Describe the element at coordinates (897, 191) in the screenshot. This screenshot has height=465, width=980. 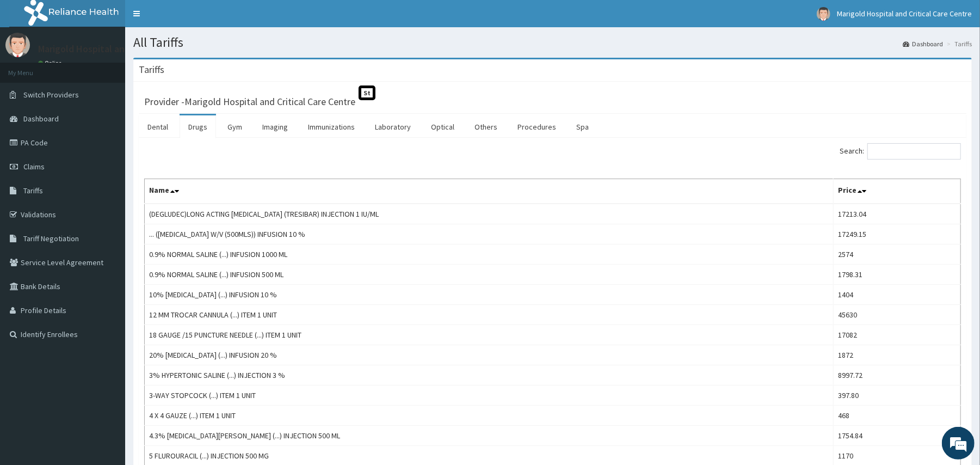
I see `th: Price` at that location.